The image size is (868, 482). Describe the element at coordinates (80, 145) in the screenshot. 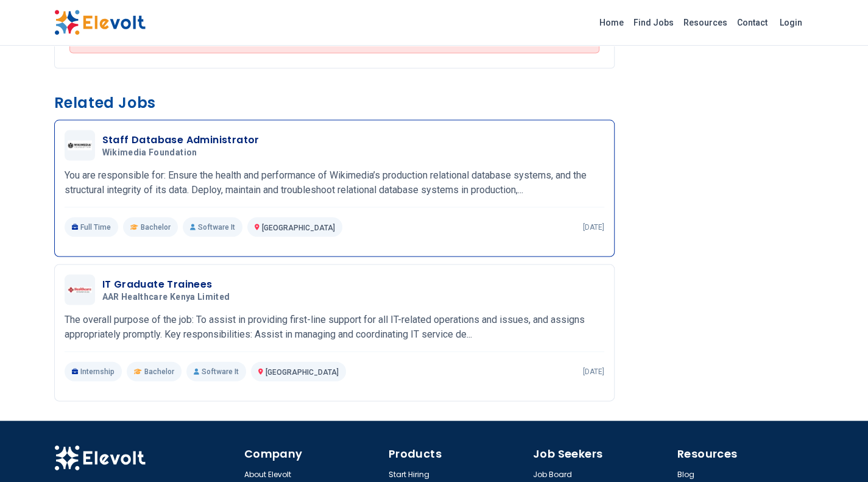

I see `img: Wikimedia Foundation` at that location.